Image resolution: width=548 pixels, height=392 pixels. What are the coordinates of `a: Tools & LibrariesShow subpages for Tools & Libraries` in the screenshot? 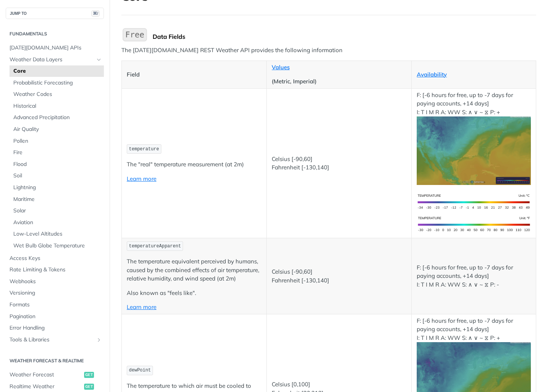 It's located at (55, 340).